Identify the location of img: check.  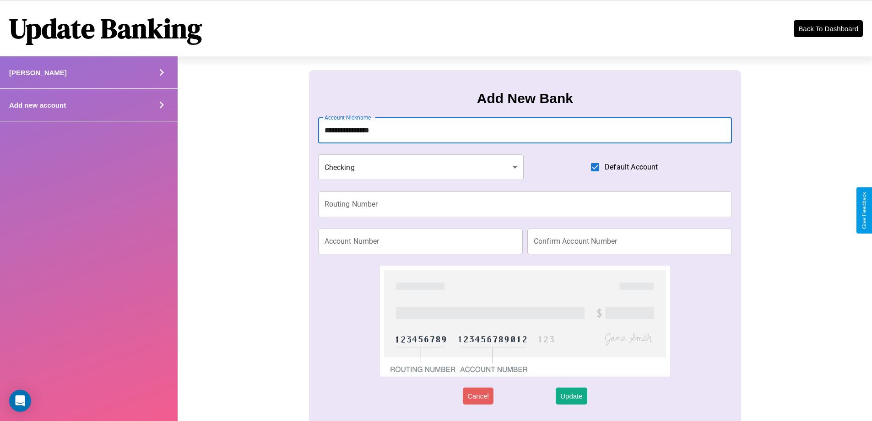
(525, 321).